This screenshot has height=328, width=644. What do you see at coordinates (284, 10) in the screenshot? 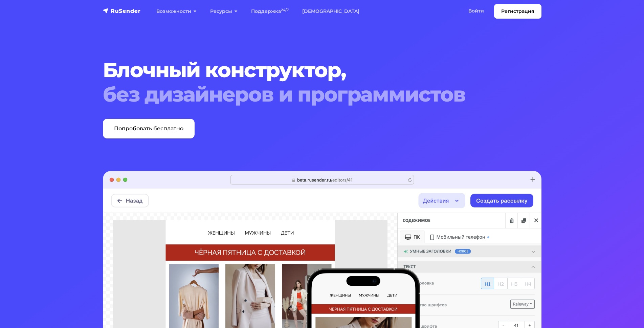
I see `sup: 24/7` at bounding box center [284, 10].